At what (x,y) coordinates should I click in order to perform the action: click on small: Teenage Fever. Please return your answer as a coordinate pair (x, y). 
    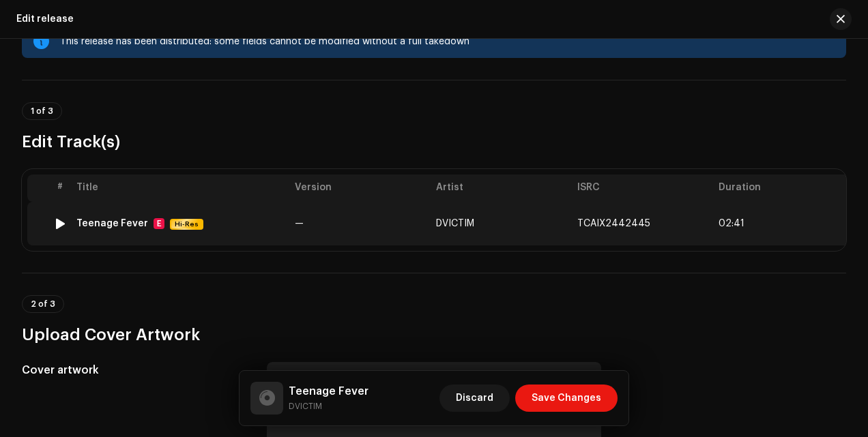
    Looking at the image, I should click on (328, 406).